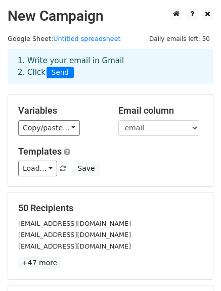  What do you see at coordinates (110, 16) in the screenshot?
I see `h2: New Campaign` at bounding box center [110, 16].